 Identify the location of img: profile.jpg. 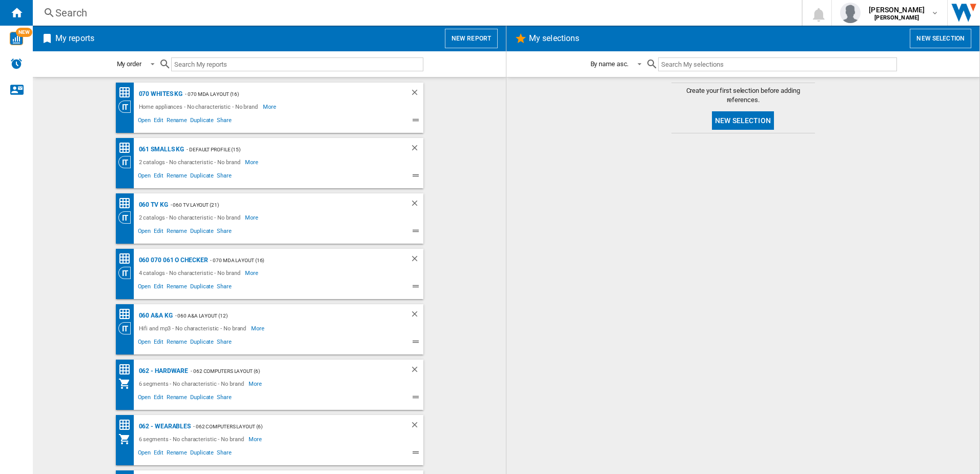
(851, 13).